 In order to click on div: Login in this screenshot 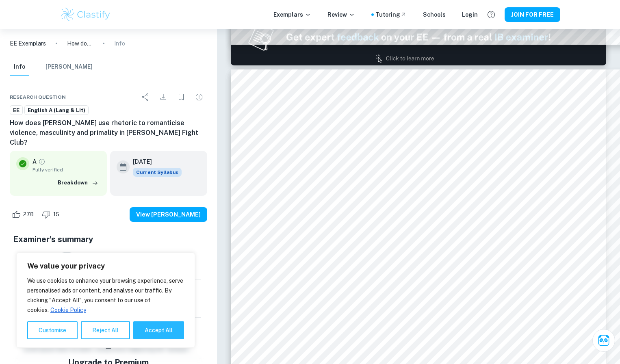, I will do `click(470, 15)`.